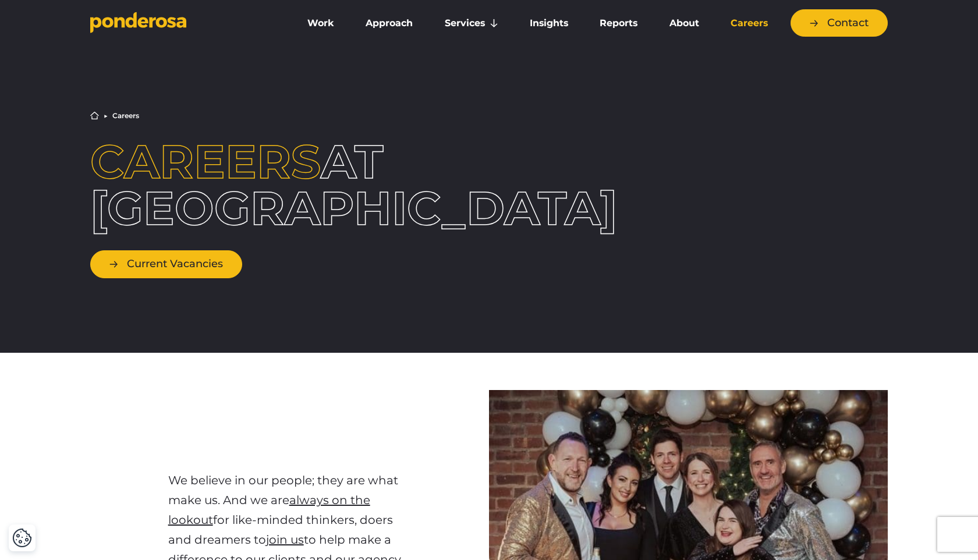 Image resolution: width=978 pixels, height=560 pixels. Describe the element at coordinates (166, 264) in the screenshot. I see `a: Current Vacancies` at that location.